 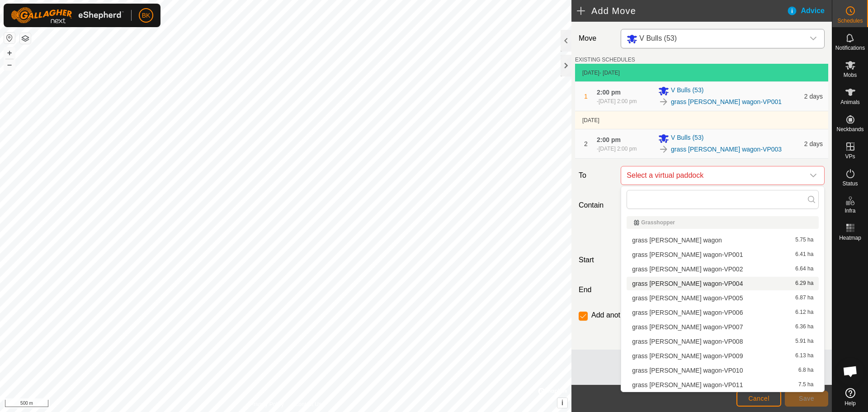 What do you see at coordinates (804, 298) in the screenshot?
I see `span: 6.87 ha` at bounding box center [804, 298].